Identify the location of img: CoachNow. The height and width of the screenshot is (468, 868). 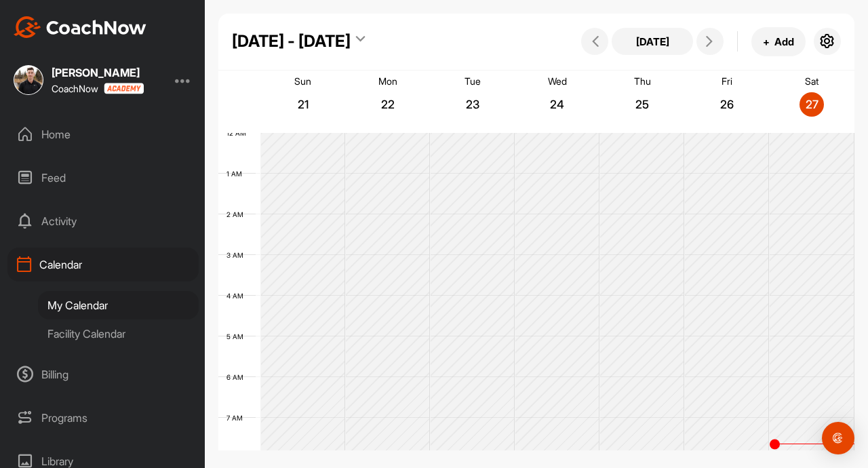
(80, 27).